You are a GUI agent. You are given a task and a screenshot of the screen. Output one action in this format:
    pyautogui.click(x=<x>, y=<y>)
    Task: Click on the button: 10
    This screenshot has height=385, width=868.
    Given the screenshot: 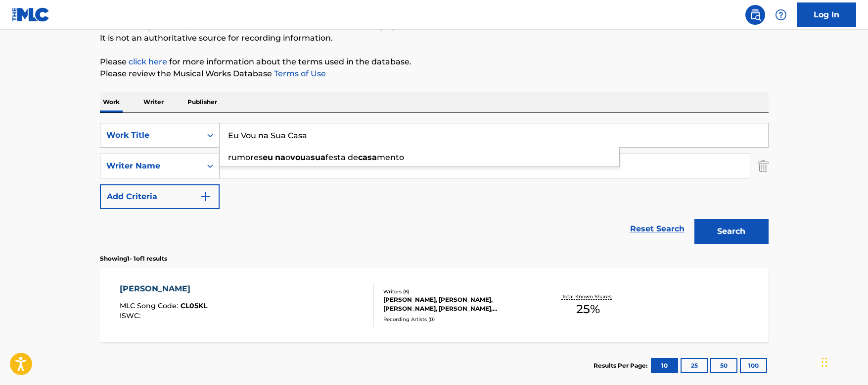 What is the action you would take?
    pyautogui.click(x=664, y=366)
    